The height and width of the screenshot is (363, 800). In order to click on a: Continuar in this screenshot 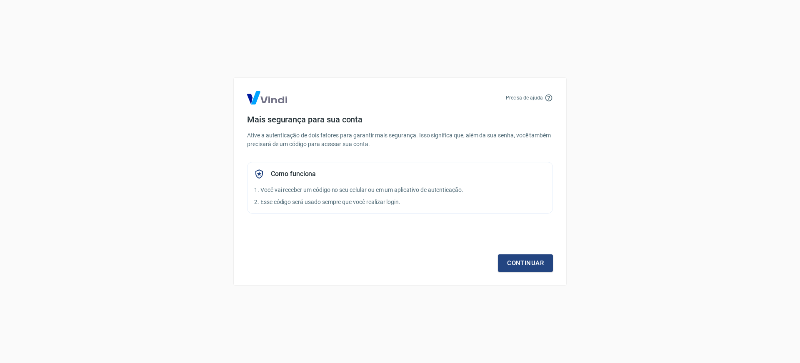, I will do `click(526, 263)`.